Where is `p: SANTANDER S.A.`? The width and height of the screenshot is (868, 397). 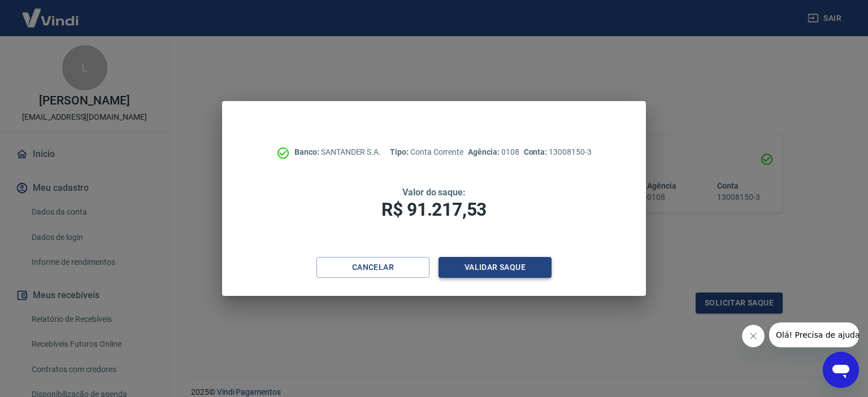 p: SANTANDER S.A. is located at coordinates (337, 152).